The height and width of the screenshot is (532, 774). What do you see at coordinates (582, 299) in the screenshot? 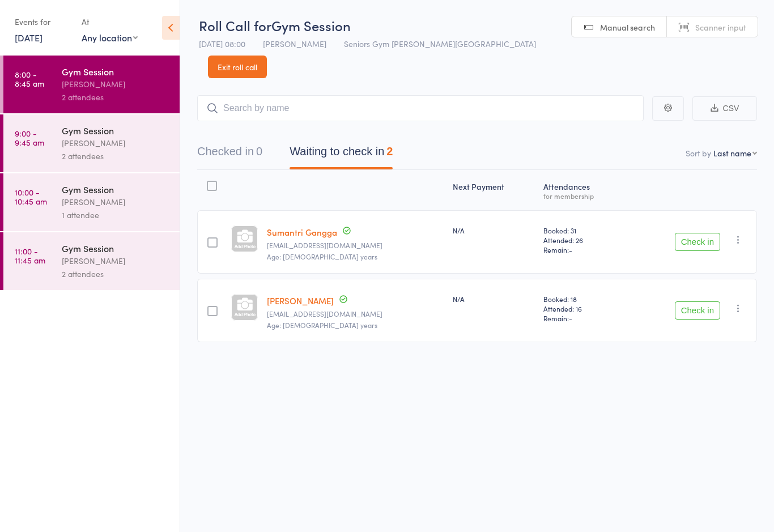
I see `span: Booked: 18` at bounding box center [582, 299].